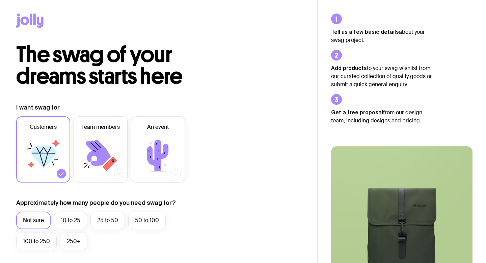  Describe the element at coordinates (382, 76) in the screenshot. I see `p: to your swag wishlist from our curated collection of quality goods or submit a quick general enqu...` at that location.